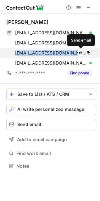 This screenshot has width=100, height=201. Describe the element at coordinates (80, 73) in the screenshot. I see `button: Reveal Button` at that location.